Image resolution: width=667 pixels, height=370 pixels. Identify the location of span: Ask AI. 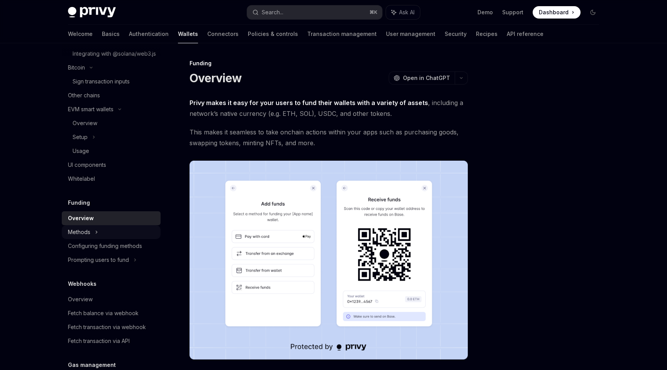
(407, 12).